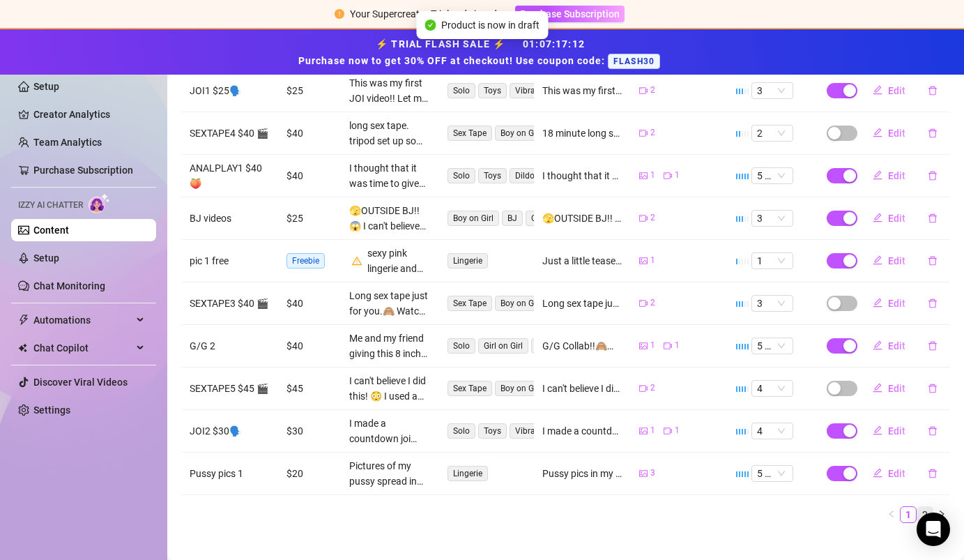  What do you see at coordinates (357, 260) in the screenshot?
I see `span: warning` at bounding box center [357, 260].